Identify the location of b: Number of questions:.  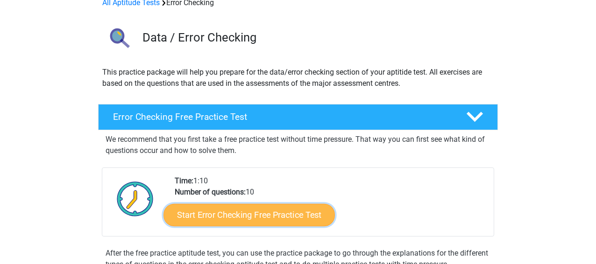
(210, 192).